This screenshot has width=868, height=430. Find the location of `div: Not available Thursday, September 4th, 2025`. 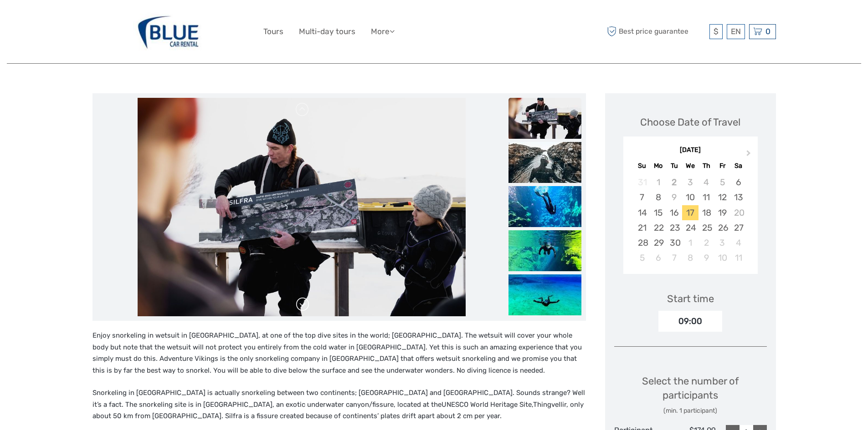

div: Not available Thursday, September 4th, 2025 is located at coordinates (707, 182).